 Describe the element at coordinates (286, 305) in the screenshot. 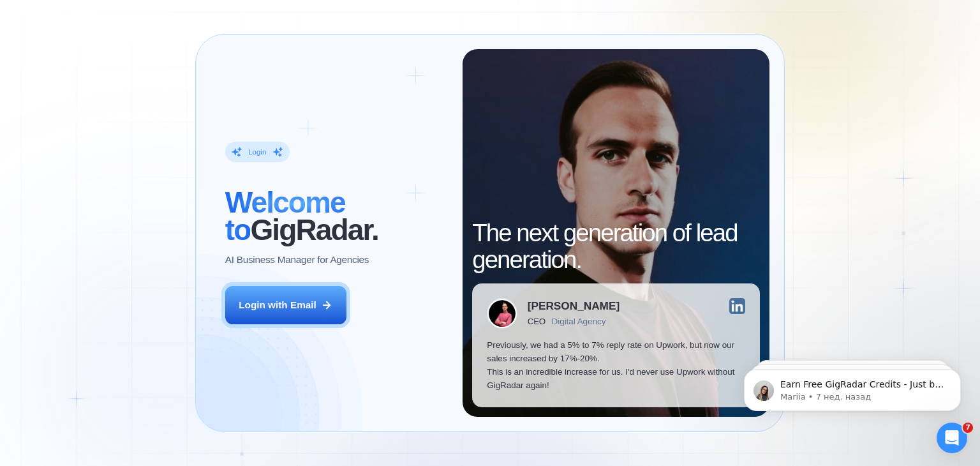

I see `button: Login with Email` at that location.